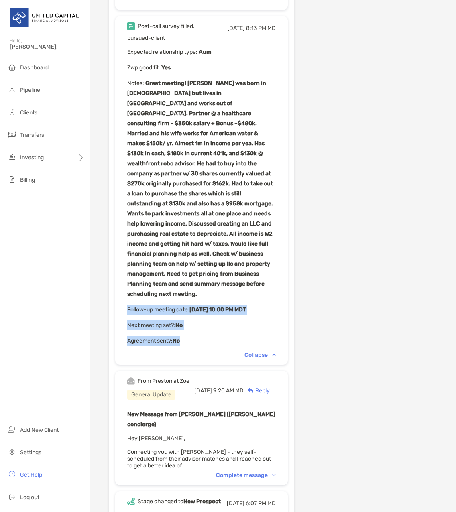 The width and height of the screenshot is (456, 512). I want to click on span: Settings, so click(31, 453).